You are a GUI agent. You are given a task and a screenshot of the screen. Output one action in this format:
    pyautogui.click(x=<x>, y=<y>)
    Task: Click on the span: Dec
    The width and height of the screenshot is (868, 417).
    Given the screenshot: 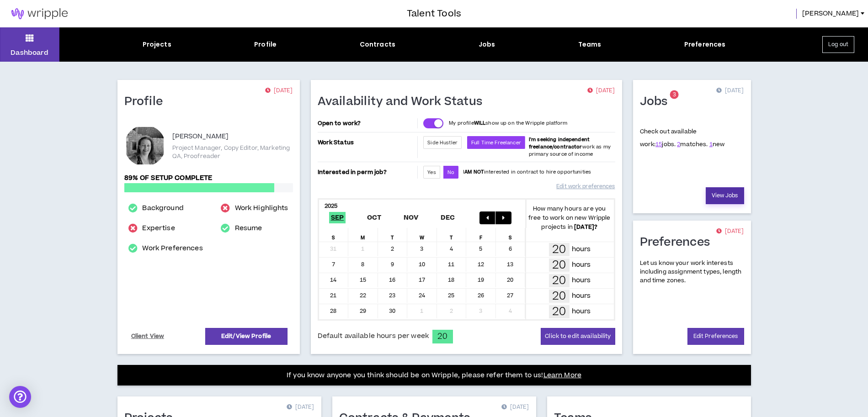 What is the action you would take?
    pyautogui.click(x=448, y=218)
    